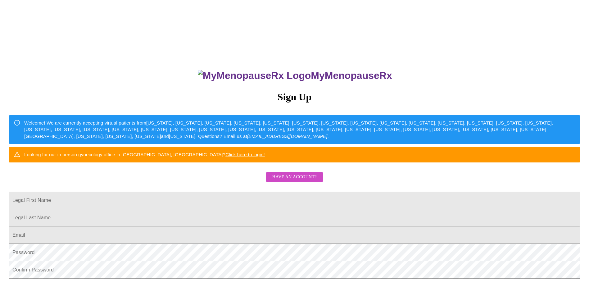 This screenshot has width=589, height=287. What do you see at coordinates (294, 177) in the screenshot?
I see `span: Have an account?` at bounding box center [294, 177].